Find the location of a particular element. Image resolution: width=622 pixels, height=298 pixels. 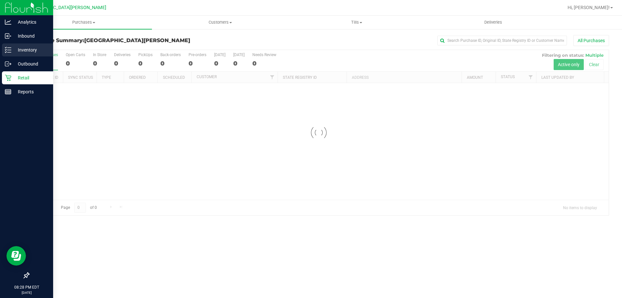

inline-svg: Inbound is located at coordinates (8, 36).